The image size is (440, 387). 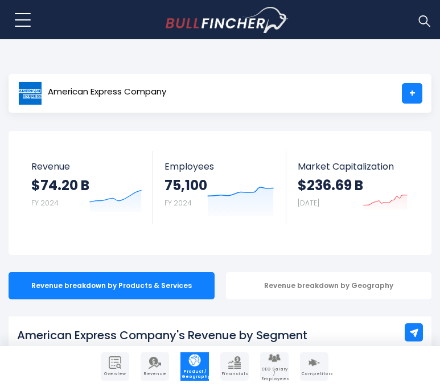 I want to click on a: Employees 75,100 FY 2024, so click(x=219, y=187).